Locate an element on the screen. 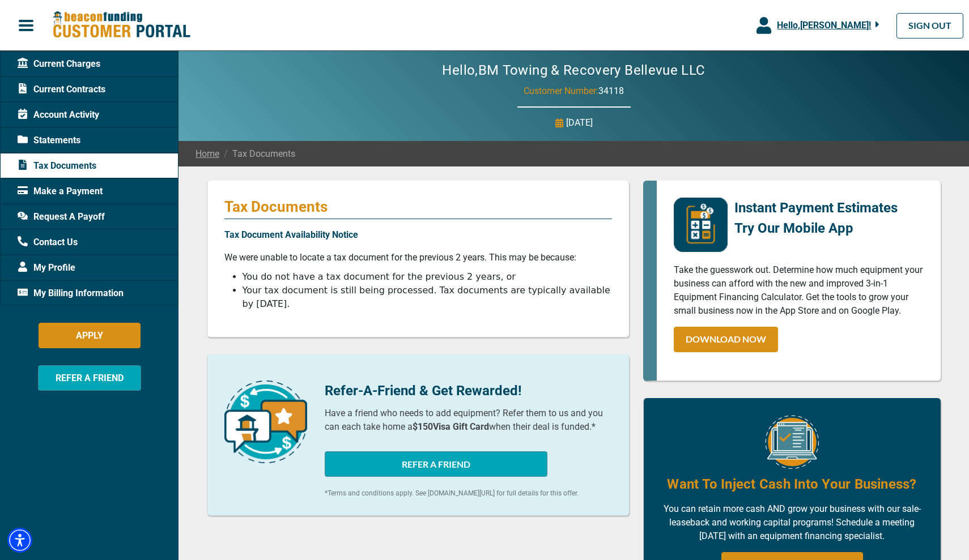  p: Refer-A-Friend & Get Rewarded! is located at coordinates (468, 390).